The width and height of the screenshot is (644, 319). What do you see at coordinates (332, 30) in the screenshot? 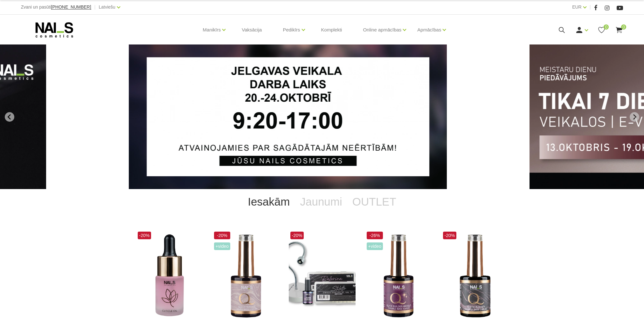
I see `a: Komplekti` at bounding box center [332, 30].